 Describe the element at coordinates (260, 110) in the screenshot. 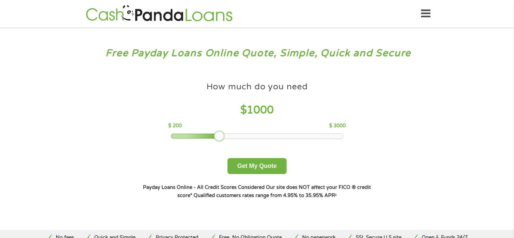

I see `span: 1000` at that location.